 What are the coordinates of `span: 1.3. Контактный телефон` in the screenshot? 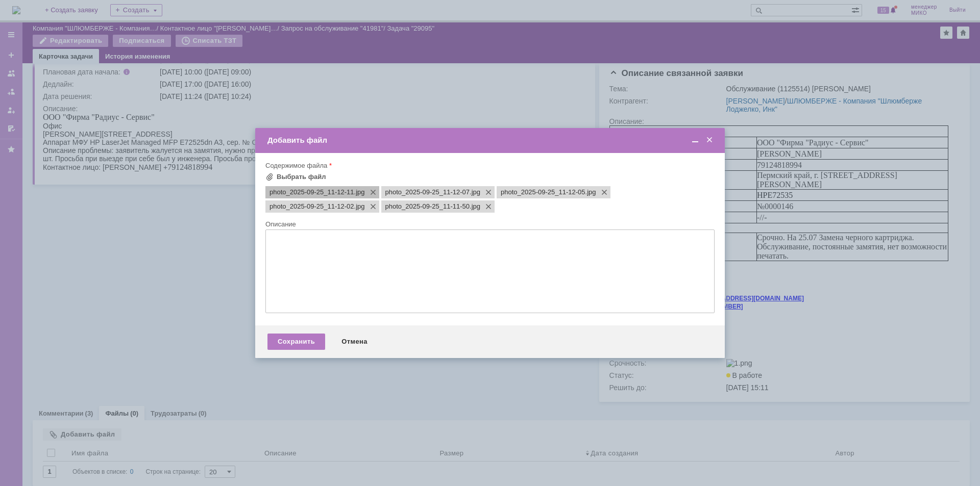 It's located at (45, 39).